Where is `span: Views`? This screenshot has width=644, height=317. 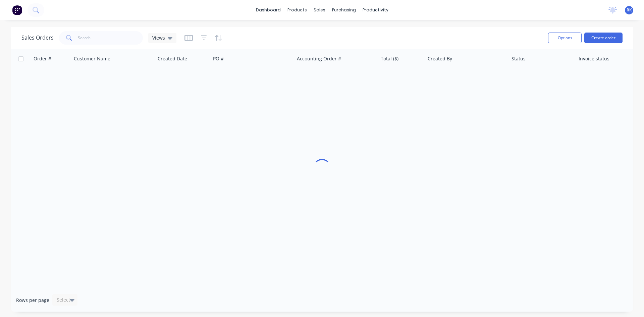
span: Views is located at coordinates (159, 37).